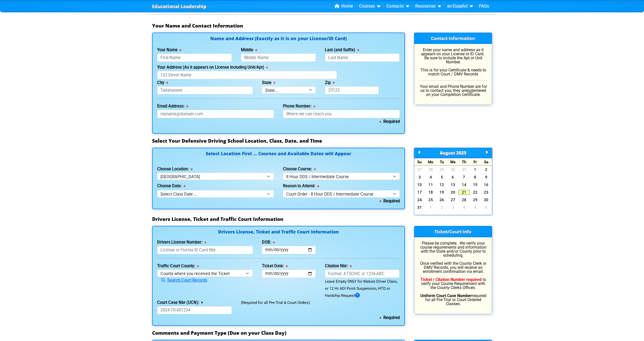 This screenshot has height=341, width=644. Describe the element at coordinates (464, 185) in the screenshot. I see `a: 14` at that location.